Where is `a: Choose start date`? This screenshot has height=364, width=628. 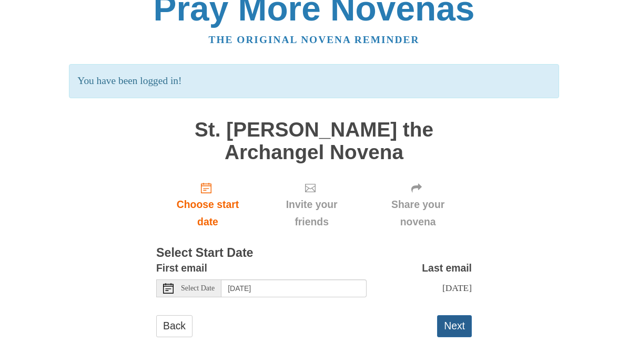 a: Choose start date is located at coordinates (208, 206).